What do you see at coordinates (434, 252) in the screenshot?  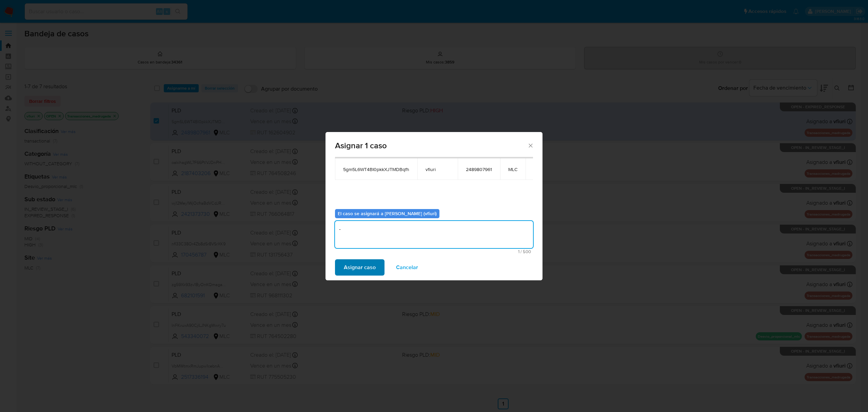 I see `span: Máximo 500 caracteres` at bounding box center [434, 252].